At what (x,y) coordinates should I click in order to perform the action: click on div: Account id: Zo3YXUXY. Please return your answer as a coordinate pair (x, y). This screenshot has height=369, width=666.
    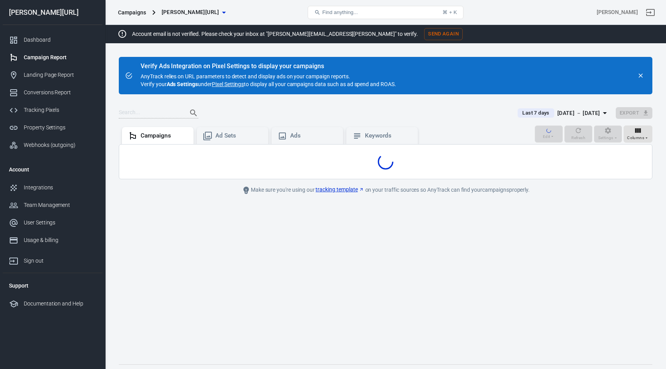
    Looking at the image, I should click on (618, 12).